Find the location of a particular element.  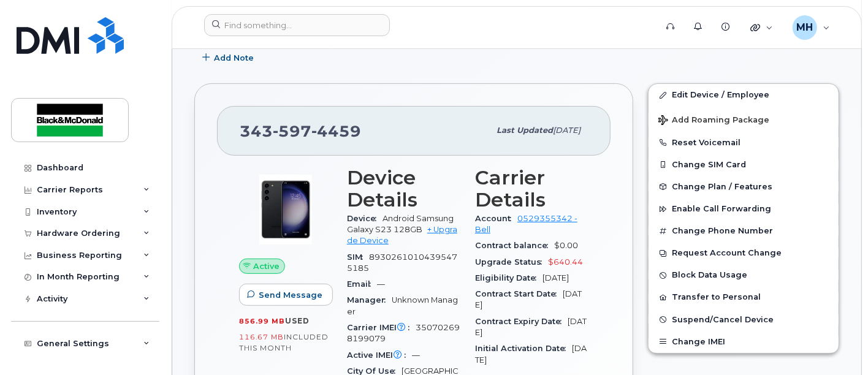

span: 343 is located at coordinates (300, 131).